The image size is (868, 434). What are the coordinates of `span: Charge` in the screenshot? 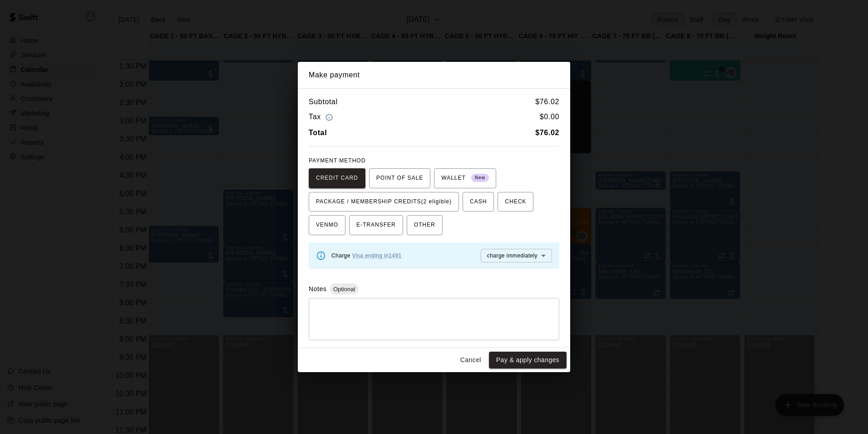 It's located at (366, 256).